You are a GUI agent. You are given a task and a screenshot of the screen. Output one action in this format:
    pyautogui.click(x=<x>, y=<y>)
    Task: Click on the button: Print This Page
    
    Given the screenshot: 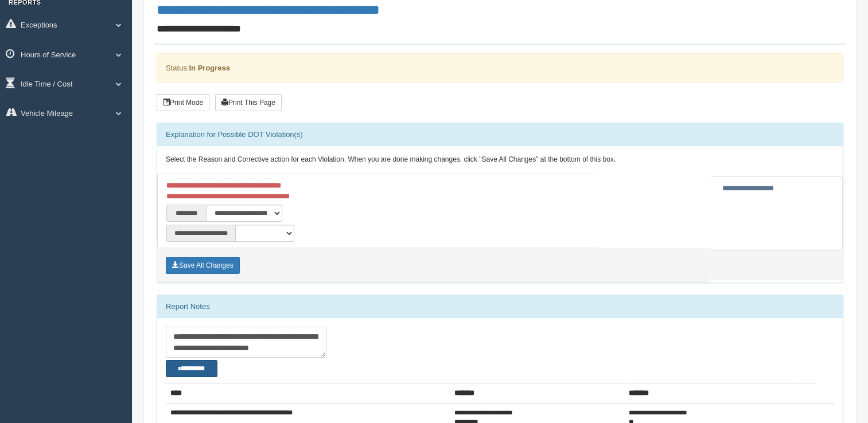 What is the action you would take?
    pyautogui.click(x=248, y=103)
    